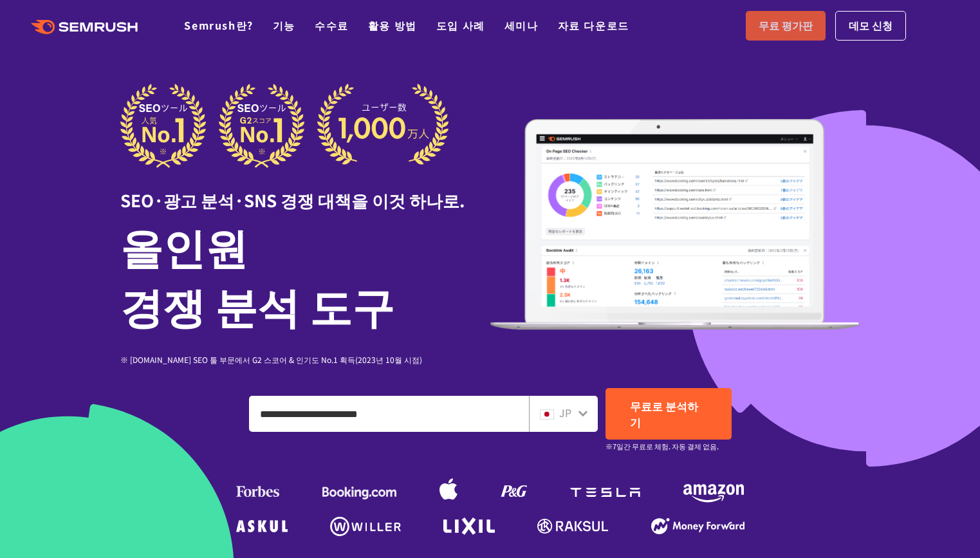 This screenshot has width=980, height=558. What do you see at coordinates (521, 25) in the screenshot?
I see `a: 세미나` at bounding box center [521, 25].